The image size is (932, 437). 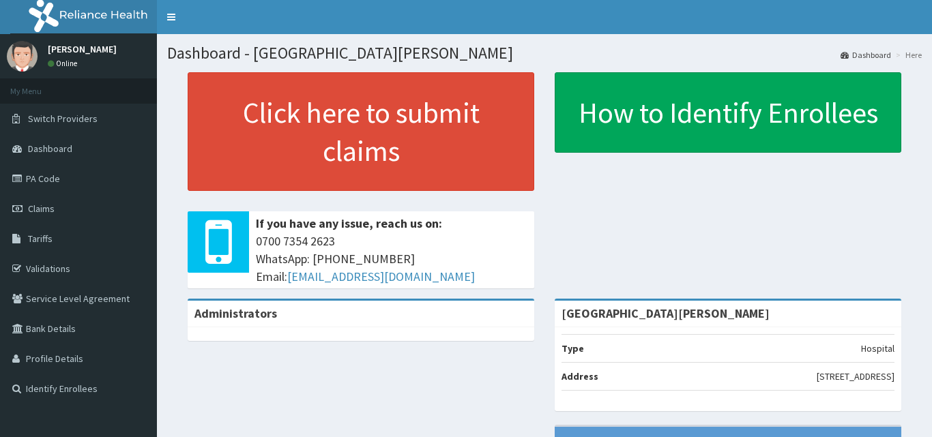 I want to click on li: Here, so click(x=907, y=55).